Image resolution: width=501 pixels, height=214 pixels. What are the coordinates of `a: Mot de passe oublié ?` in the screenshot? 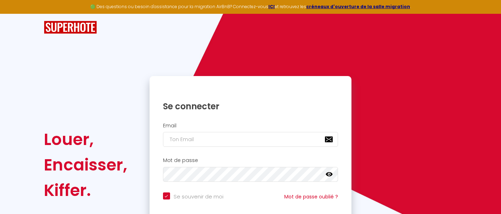 It's located at (311, 197).